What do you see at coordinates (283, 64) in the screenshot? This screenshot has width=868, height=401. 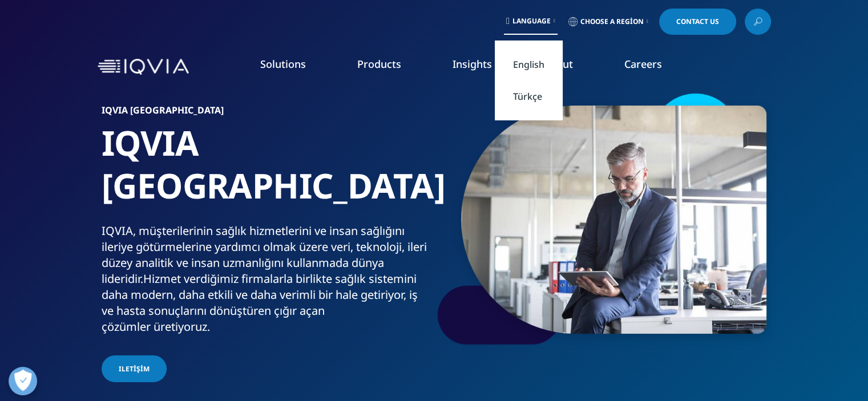 I see `a: Solutions` at bounding box center [283, 64].